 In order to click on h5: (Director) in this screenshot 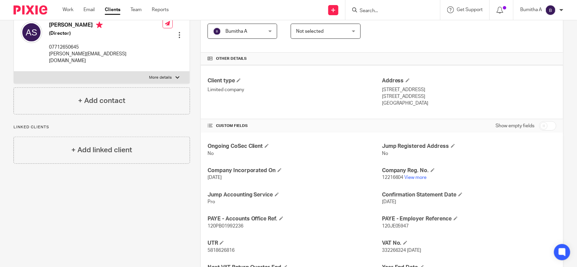, I will do `click(106, 33)`.